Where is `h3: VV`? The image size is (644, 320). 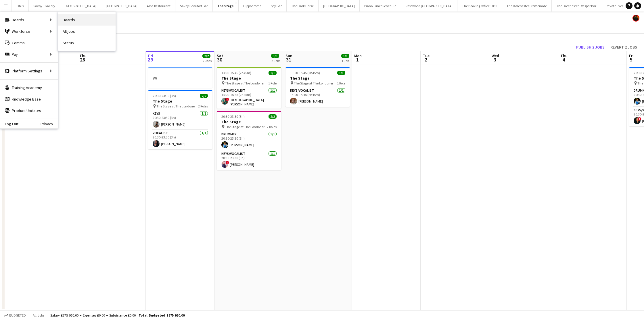
h3: VV is located at coordinates (180, 78).